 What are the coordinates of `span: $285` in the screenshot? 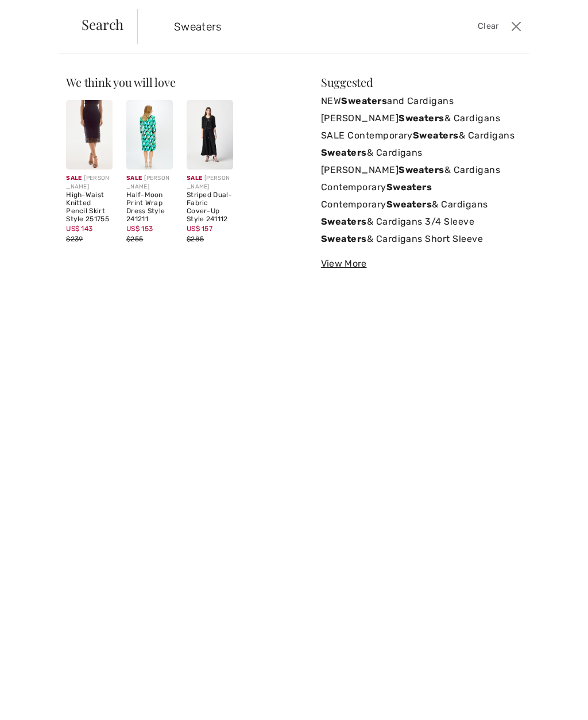 It's located at (195, 239).